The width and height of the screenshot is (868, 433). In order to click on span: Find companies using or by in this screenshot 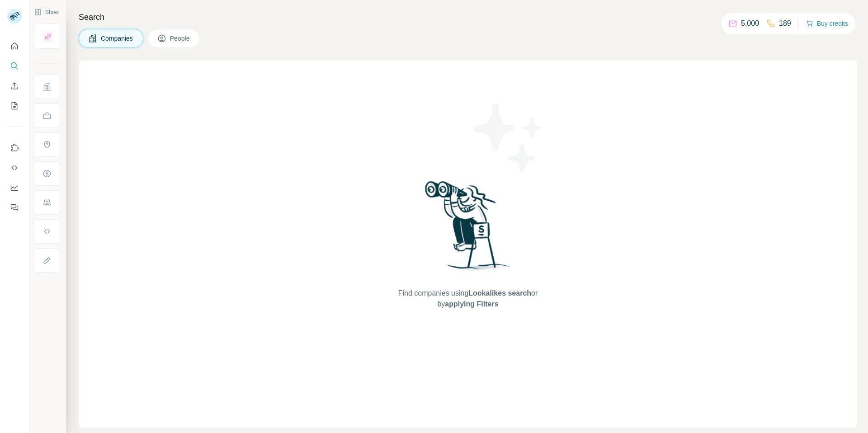, I will do `click(468, 299)`.